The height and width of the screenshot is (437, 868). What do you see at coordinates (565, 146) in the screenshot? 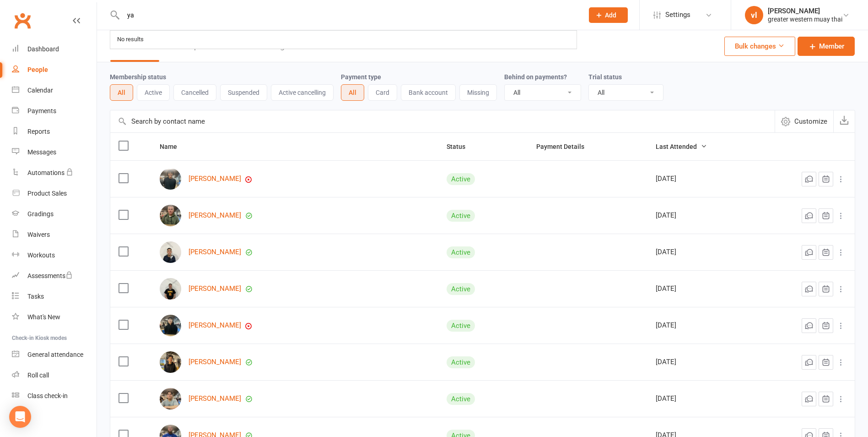
I see `button: Payment Details` at bounding box center [565, 146].